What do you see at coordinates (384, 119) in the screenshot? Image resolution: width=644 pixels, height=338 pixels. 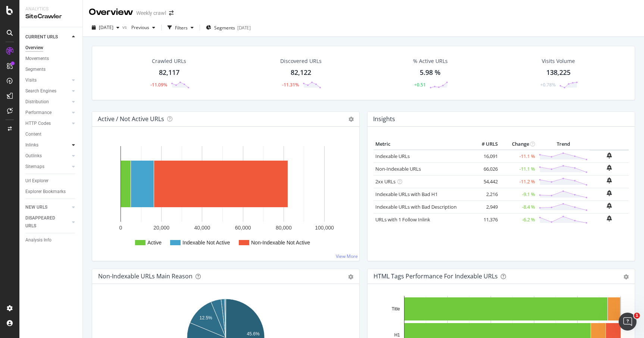 I see `h4: Insights` at bounding box center [384, 119].